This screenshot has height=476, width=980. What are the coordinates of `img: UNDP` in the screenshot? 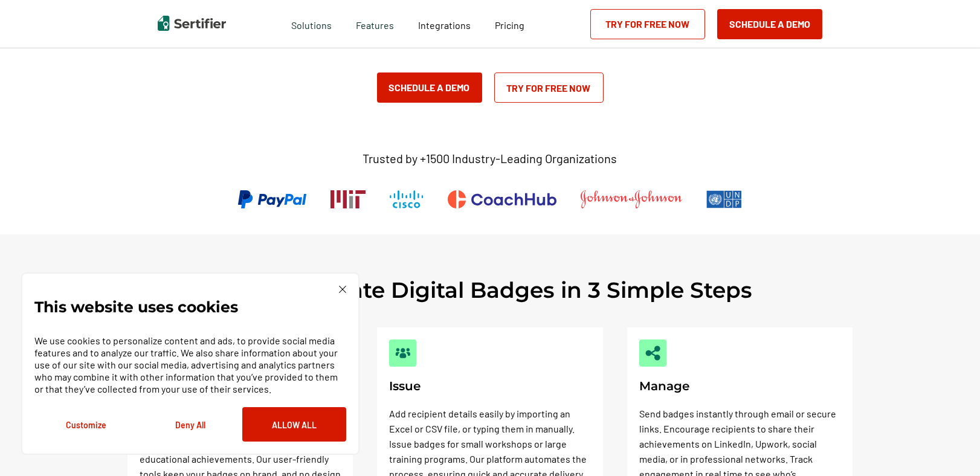 It's located at (724, 199).